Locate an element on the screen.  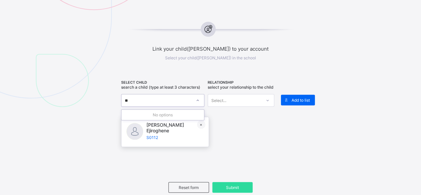
span: S0112 is located at coordinates (175, 137).